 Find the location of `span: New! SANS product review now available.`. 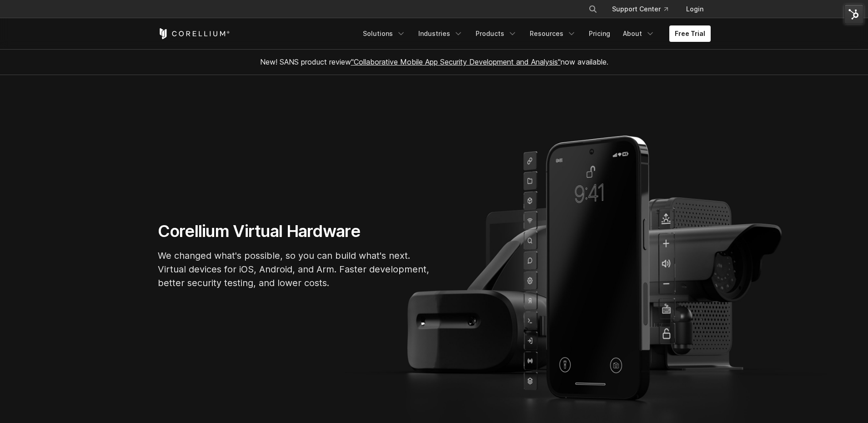

span: New! SANS product review now available. is located at coordinates (435, 62).